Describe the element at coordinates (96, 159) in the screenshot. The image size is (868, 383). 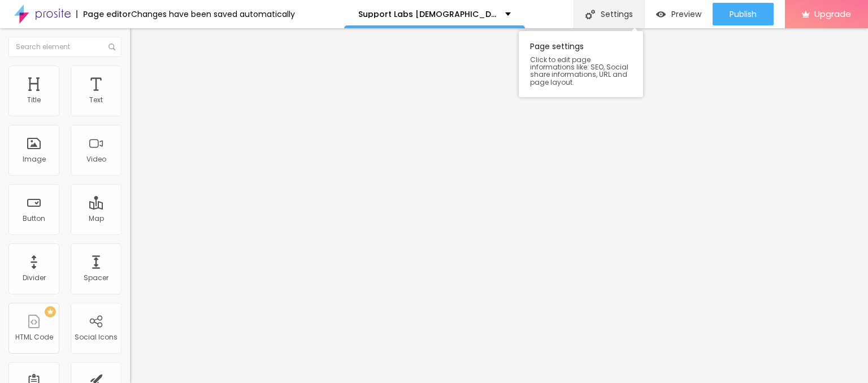
I see `div: Video` at that location.